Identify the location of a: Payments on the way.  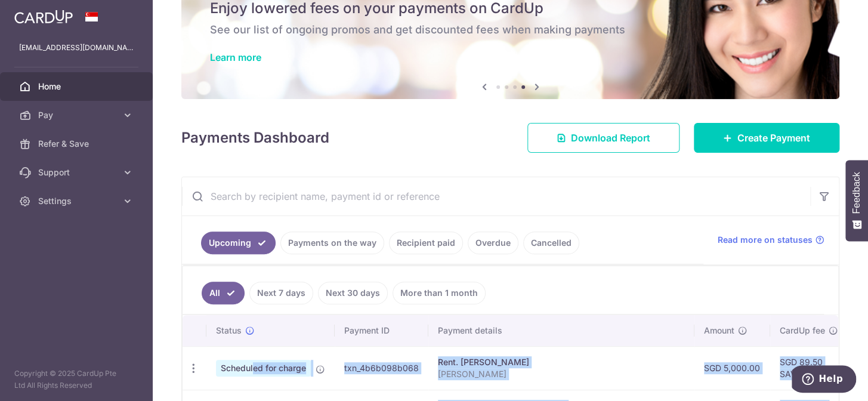
(332, 243).